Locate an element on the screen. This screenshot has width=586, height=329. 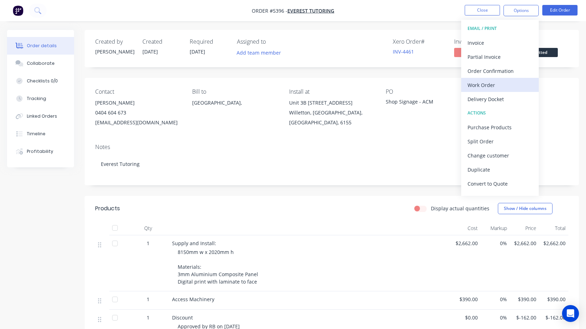
button: Close is located at coordinates (482, 10).